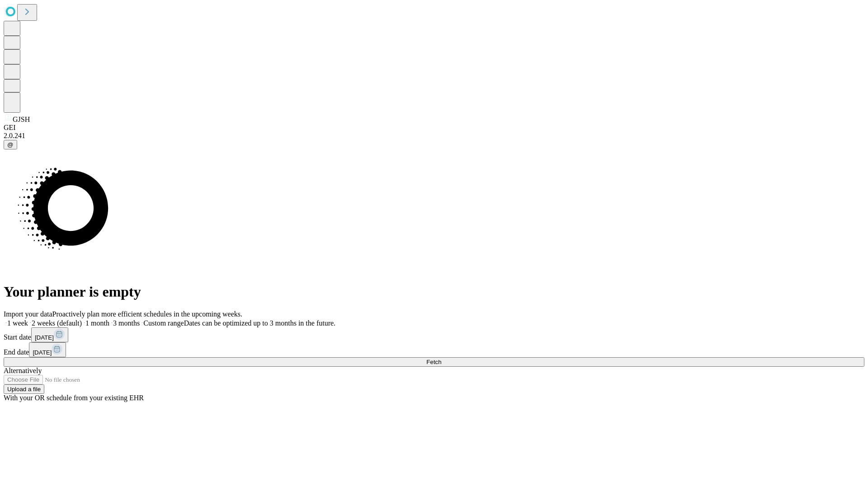 The width and height of the screenshot is (868, 489). What do you see at coordinates (97, 323) in the screenshot?
I see `span: 1 month` at bounding box center [97, 323].